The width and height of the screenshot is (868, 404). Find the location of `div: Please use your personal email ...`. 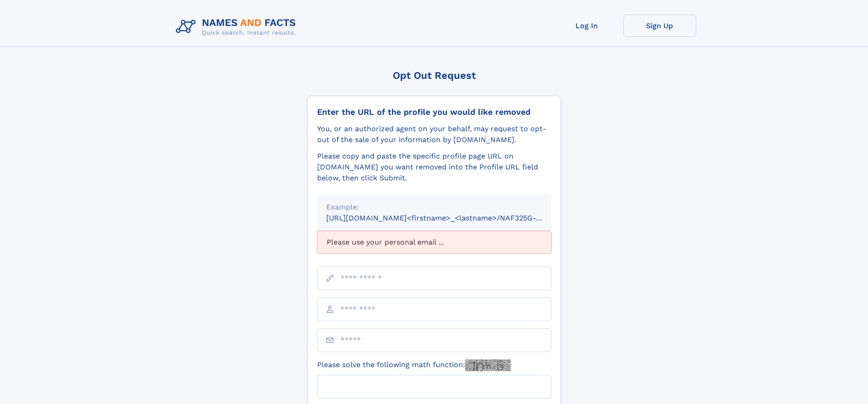

div: Please use your personal email ... is located at coordinates (434, 242).